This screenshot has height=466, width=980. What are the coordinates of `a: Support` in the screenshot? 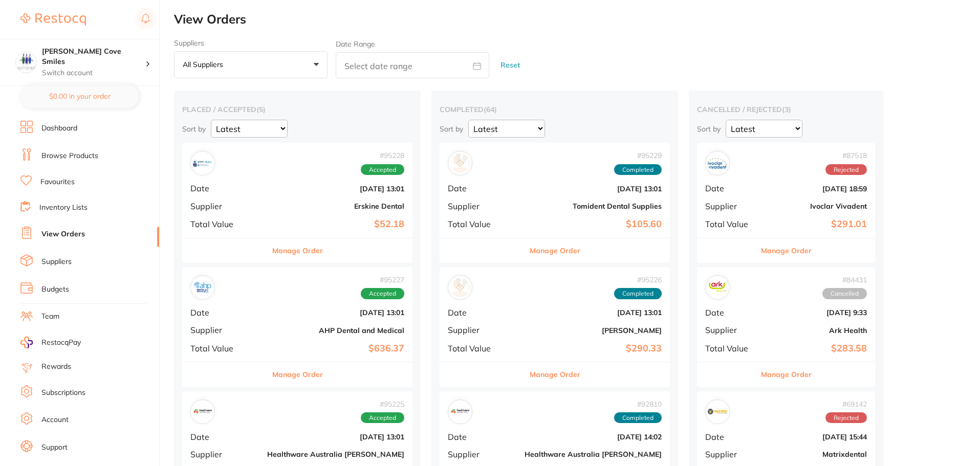 It's located at (54, 447).